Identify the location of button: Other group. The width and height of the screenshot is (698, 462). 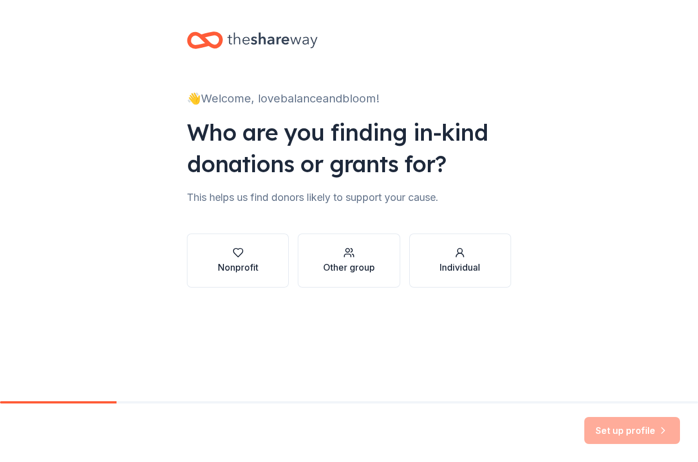
(348, 261).